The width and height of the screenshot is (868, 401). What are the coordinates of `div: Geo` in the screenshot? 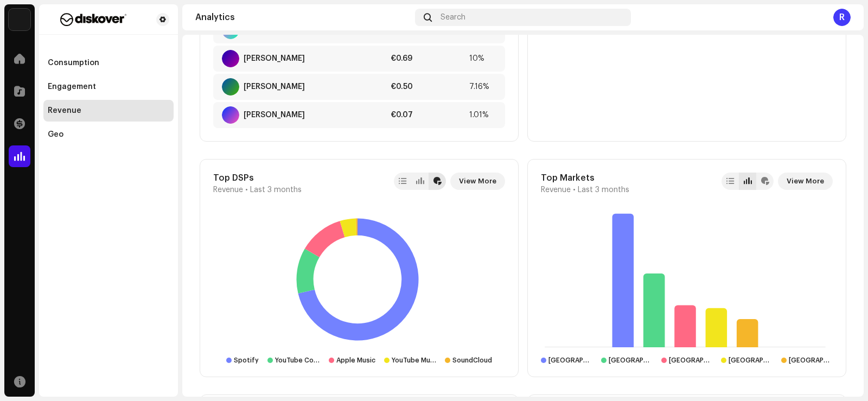 It's located at (55, 135).